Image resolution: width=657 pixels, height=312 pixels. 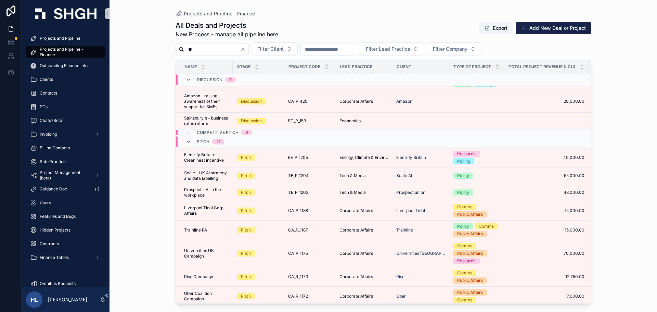 I want to click on span: Uber, so click(x=401, y=296).